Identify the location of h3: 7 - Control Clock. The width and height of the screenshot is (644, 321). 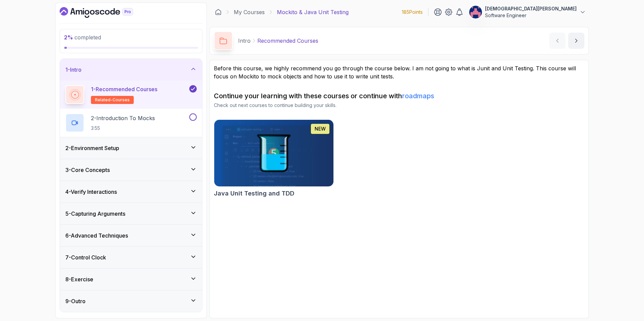
(85, 257).